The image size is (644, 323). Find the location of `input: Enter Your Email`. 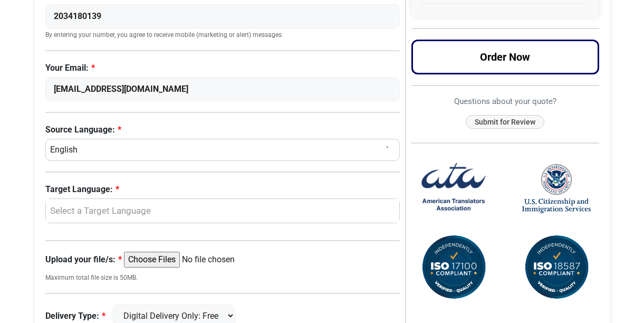

input: Enter Your Email is located at coordinates (223, 90).